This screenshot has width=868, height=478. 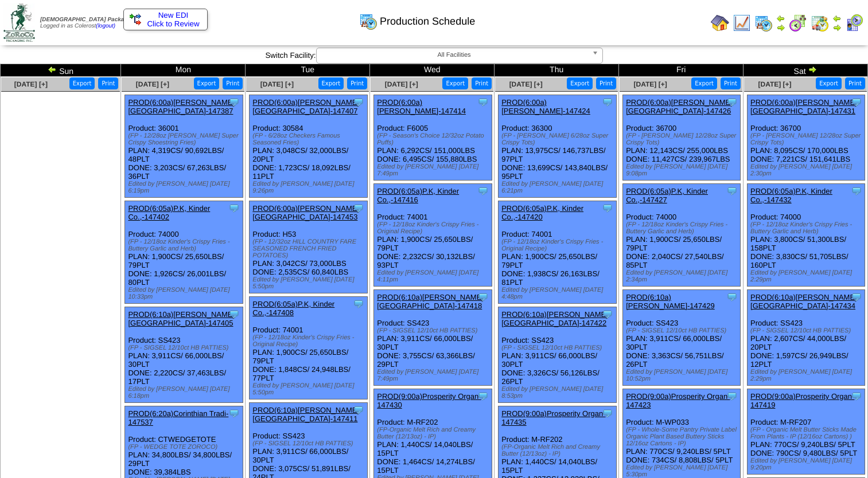 I want to click on div: (FP - Whole-Some Pantry Private Label Organic Plant Based Buttery Sticks 12/16oz Cartons - IP), so click(x=683, y=437).